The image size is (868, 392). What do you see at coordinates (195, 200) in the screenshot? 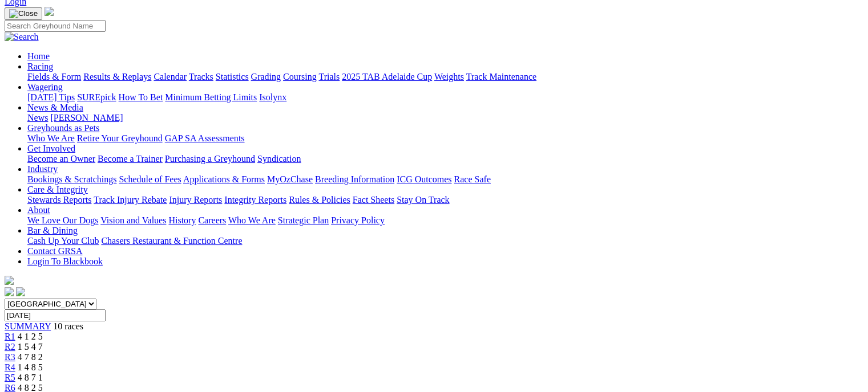
I see `a: Injury Reports` at bounding box center [195, 200].